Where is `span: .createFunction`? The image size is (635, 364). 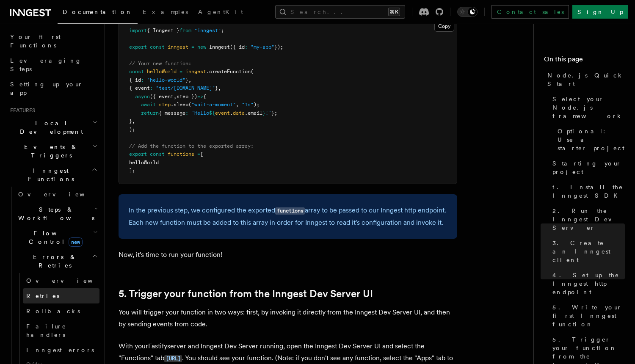
span: .createFunction is located at coordinates (228, 72).